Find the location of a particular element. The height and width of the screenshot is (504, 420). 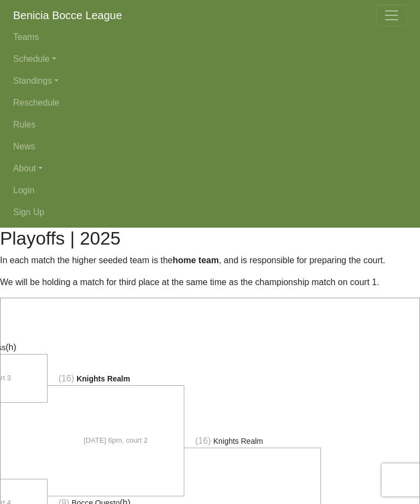

a: Rules is located at coordinates (210, 125).